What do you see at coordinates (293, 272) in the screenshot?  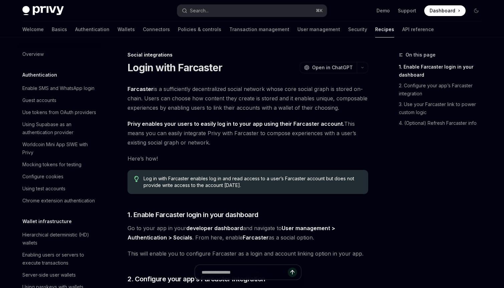 I see `button: Send message` at bounding box center [293, 272].